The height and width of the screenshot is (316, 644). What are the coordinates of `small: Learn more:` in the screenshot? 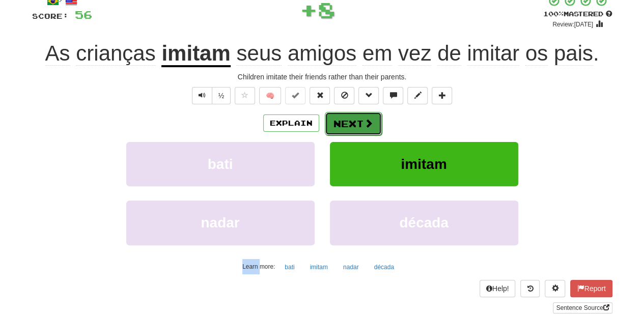 It's located at (259, 267).